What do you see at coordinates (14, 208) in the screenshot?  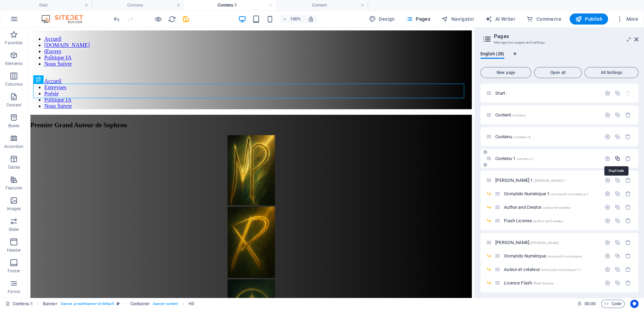 I see `p: Images` at bounding box center [14, 208].